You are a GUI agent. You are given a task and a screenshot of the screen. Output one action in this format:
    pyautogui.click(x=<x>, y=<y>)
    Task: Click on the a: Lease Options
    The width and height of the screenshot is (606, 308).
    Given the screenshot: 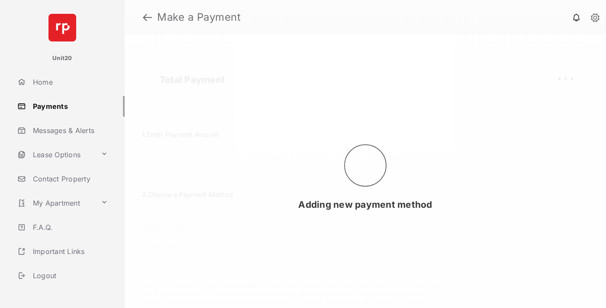 What is the action you would take?
    pyautogui.click(x=55, y=155)
    